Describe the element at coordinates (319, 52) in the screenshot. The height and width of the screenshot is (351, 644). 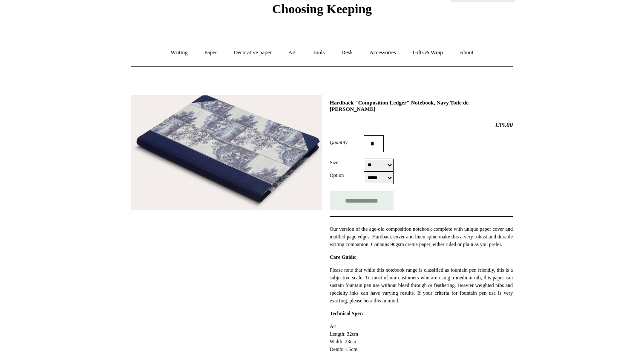
I see `a: Tools` at that location.